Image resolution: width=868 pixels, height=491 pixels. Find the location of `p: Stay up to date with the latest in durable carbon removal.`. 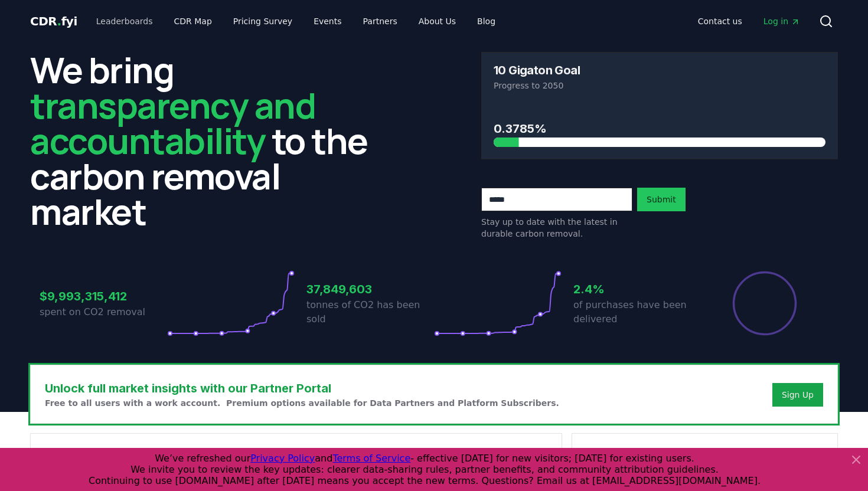

p: Stay up to date with the latest in durable carbon removal. is located at coordinates (557, 228).